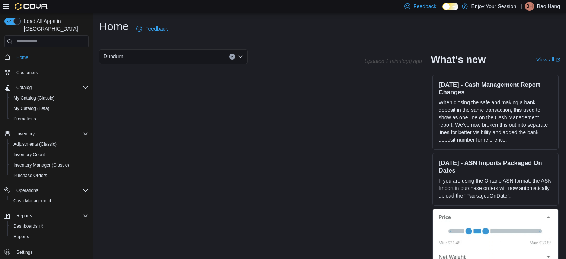 The height and width of the screenshot is (259, 566). What do you see at coordinates (31, 108) in the screenshot?
I see `a: My Catalog (Beta)` at bounding box center [31, 108].